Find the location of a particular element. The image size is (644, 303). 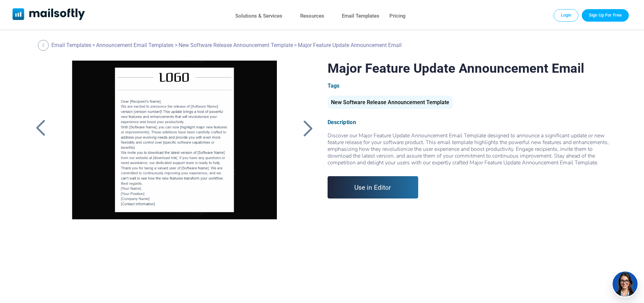

a: Mailsoftly is located at coordinates (49, 15).